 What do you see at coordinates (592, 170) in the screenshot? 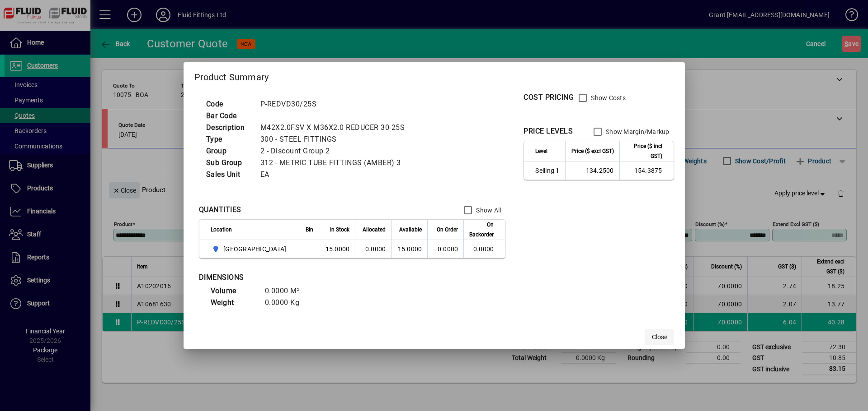
I see `td: 134.2500` at bounding box center [592, 170].